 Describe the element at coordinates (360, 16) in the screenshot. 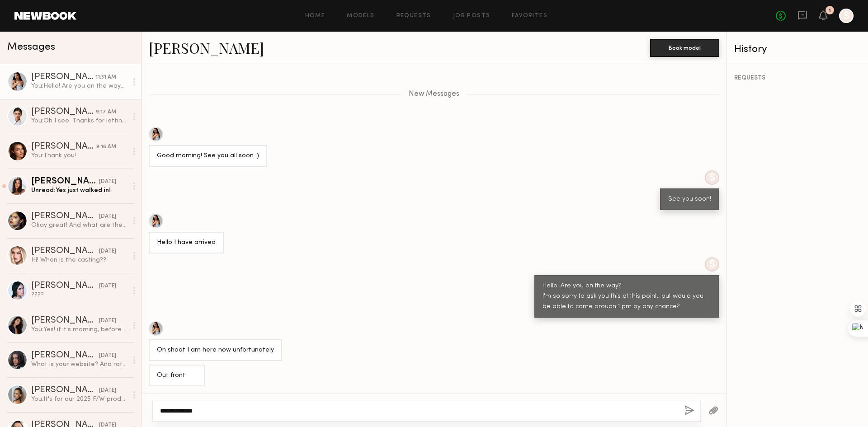

I see `a: Models` at that location.